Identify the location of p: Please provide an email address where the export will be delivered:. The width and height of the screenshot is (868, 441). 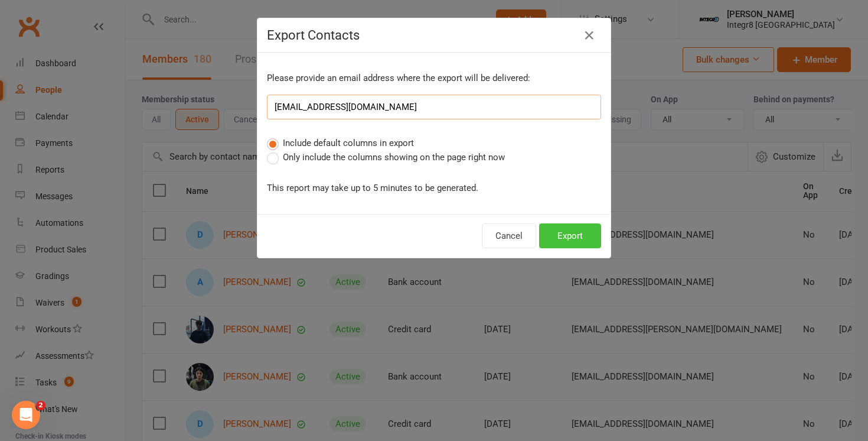
(434, 78).